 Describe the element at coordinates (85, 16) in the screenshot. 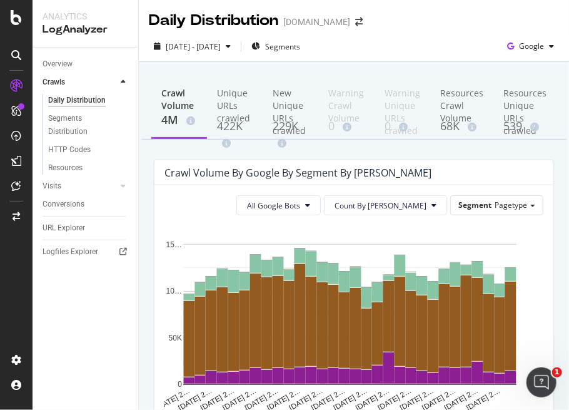

I see `div: Analytics` at that location.